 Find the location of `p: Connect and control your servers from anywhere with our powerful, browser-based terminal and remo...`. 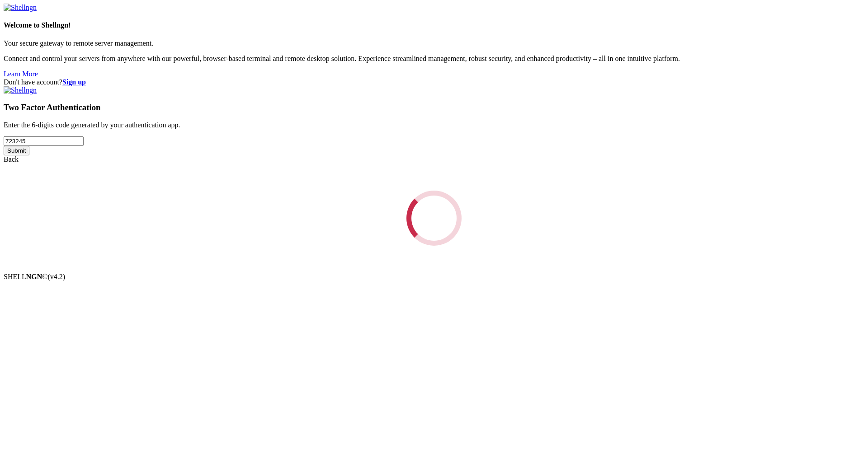

p: Connect and control your servers from anywhere with our powerful, browser-based terminal and remo... is located at coordinates (434, 59).